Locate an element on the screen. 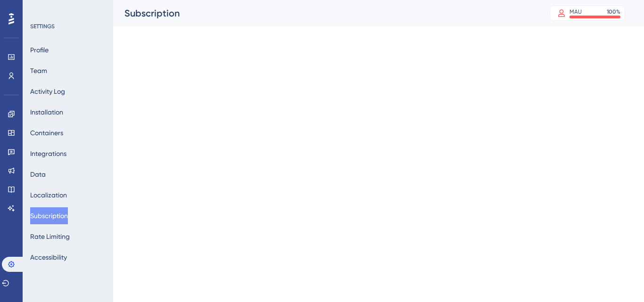  div: 100 % is located at coordinates (613, 12).